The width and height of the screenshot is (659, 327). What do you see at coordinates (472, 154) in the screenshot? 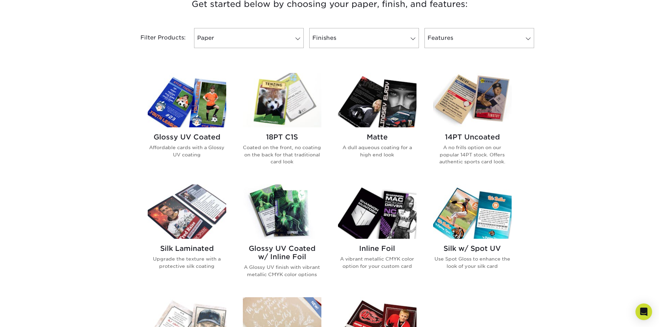
I see `p: A no frills option on our popular 14PT stock. Offers authentic sports card look.` at bounding box center [472, 154].